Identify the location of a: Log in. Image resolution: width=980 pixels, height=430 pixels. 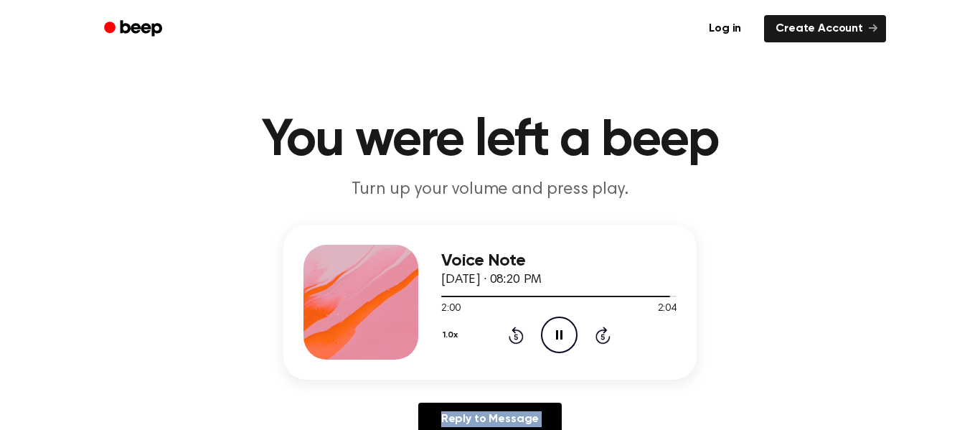
(725, 29).